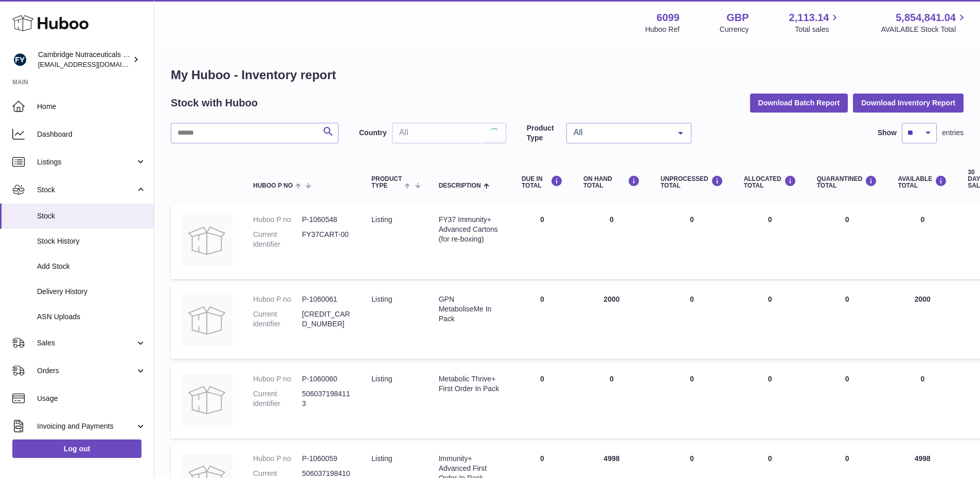 This screenshot has height=478, width=980. What do you see at coordinates (373, 133) in the screenshot?
I see `label: Country` at bounding box center [373, 133].